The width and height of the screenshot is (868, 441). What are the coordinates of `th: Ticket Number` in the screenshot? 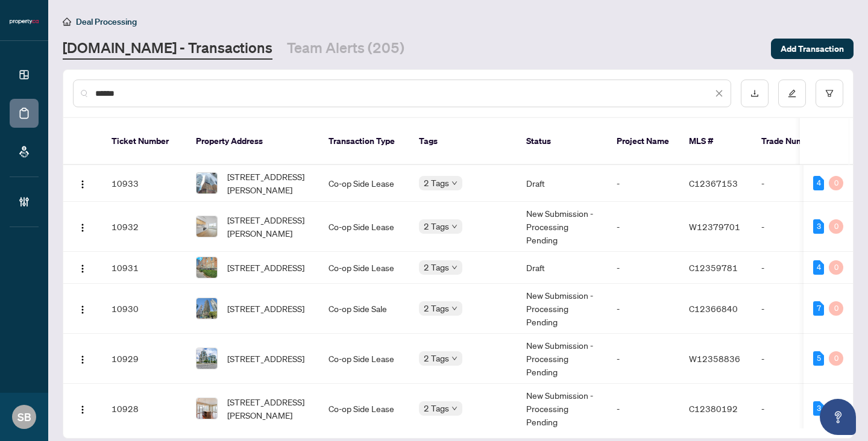 It's located at (144, 141).